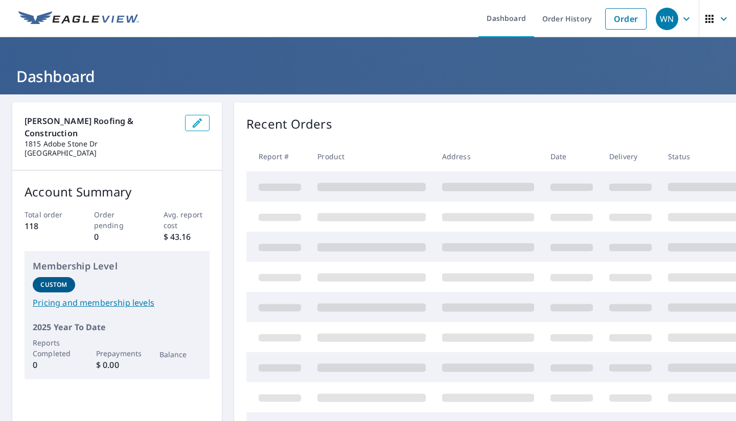  Describe the element at coordinates (368, 76) in the screenshot. I see `h1: Dashboard` at that location.